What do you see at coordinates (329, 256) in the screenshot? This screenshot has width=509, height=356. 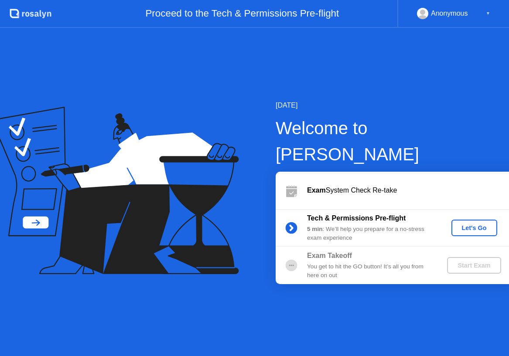 I see `b: Exam Takeoff` at bounding box center [329, 256].